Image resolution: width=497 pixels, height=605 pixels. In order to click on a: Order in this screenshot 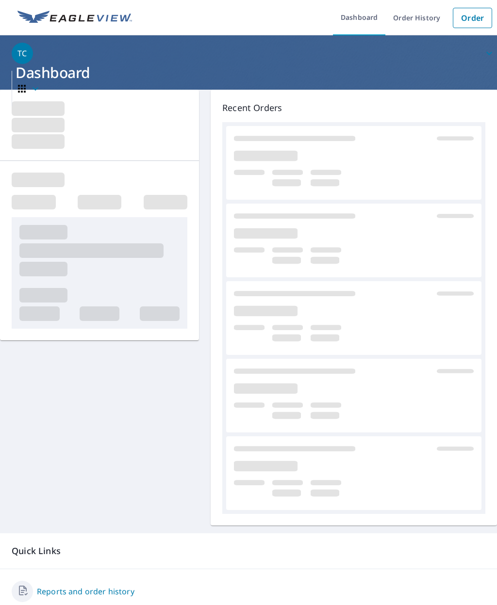, I will do `click(472, 18)`.